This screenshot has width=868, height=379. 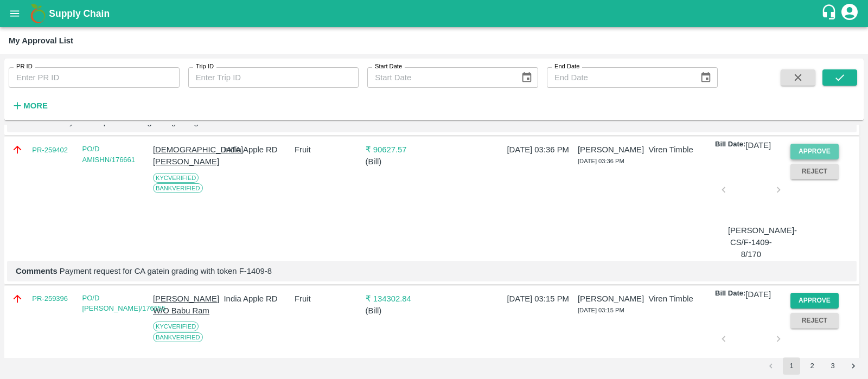 What do you see at coordinates (432, 271) in the screenshot?
I see `p: Payment request for CA gatein grading with token F-1409-8` at bounding box center [432, 271].